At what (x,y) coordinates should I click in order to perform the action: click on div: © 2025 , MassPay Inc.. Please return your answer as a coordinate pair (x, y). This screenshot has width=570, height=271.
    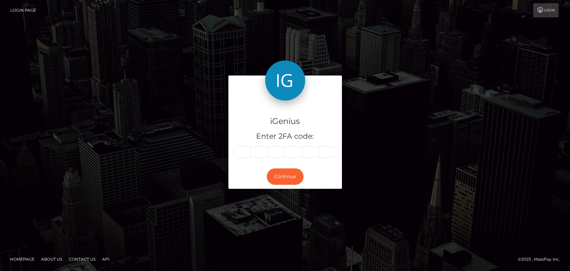
    Looking at the image, I should click on (541, 259).